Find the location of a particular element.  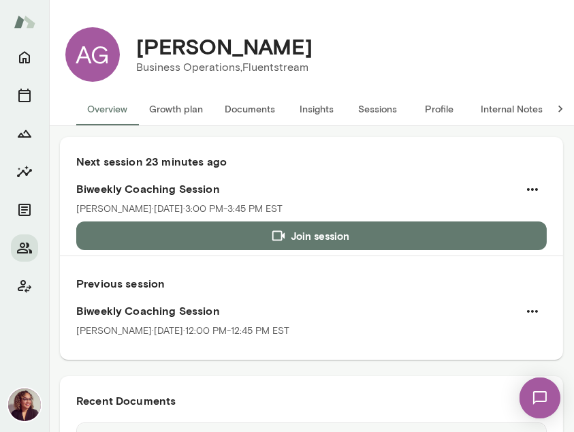

button: Overview is located at coordinates (107, 109).